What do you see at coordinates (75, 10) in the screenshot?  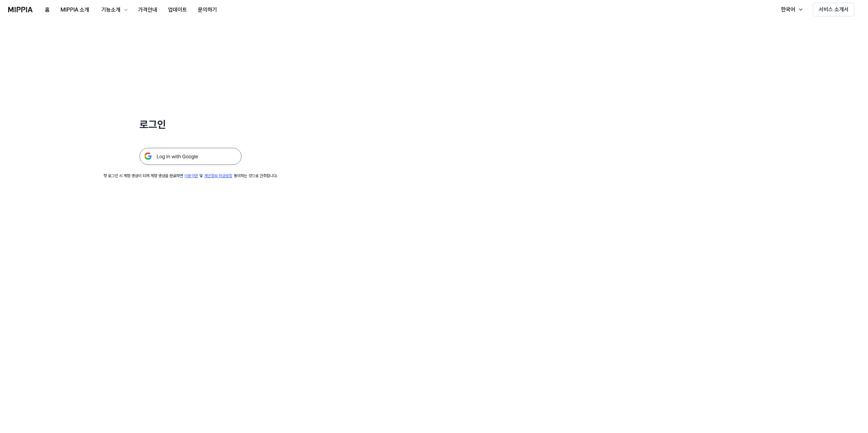 I see `button: MIPPIA 소개` at bounding box center [75, 10].